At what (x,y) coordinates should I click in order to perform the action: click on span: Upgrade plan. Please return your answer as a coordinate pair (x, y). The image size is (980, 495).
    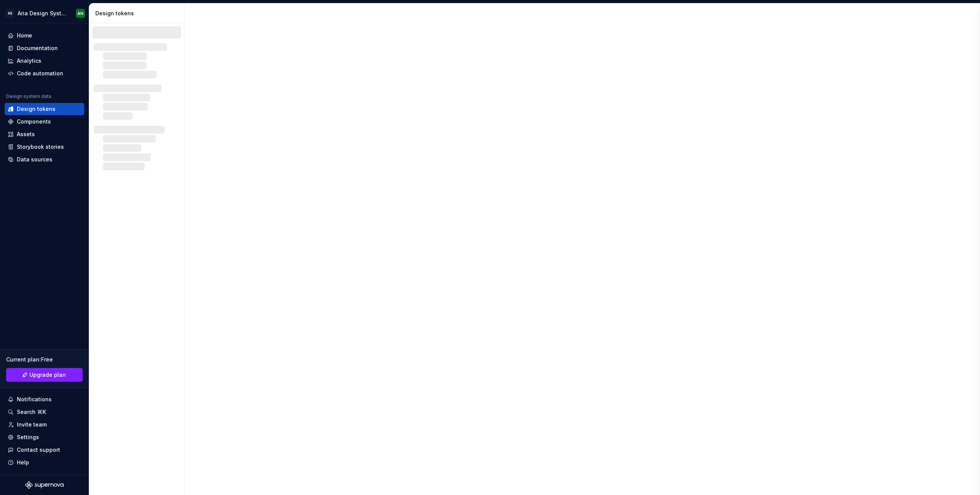
    Looking at the image, I should click on (47, 375).